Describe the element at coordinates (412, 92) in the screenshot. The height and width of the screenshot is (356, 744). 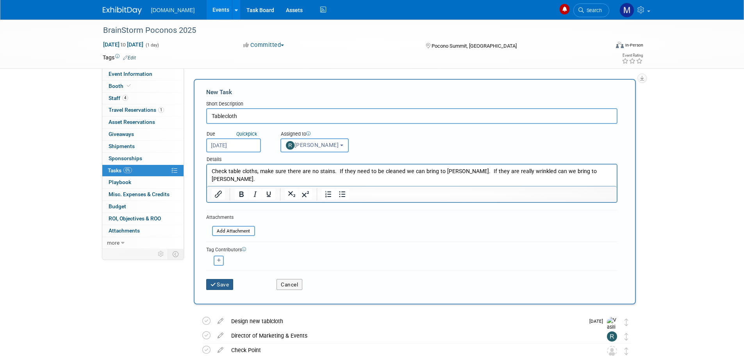
I see `div: New Task` at that location.